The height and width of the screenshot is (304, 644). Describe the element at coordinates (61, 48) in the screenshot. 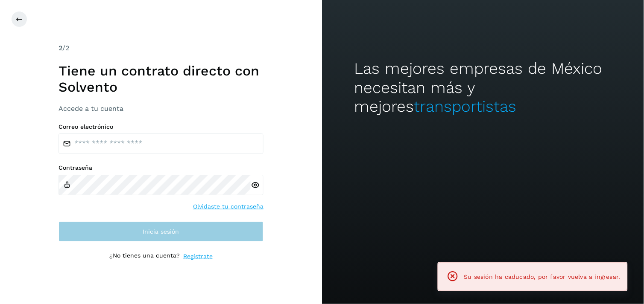

I see `span: 2` at that location.